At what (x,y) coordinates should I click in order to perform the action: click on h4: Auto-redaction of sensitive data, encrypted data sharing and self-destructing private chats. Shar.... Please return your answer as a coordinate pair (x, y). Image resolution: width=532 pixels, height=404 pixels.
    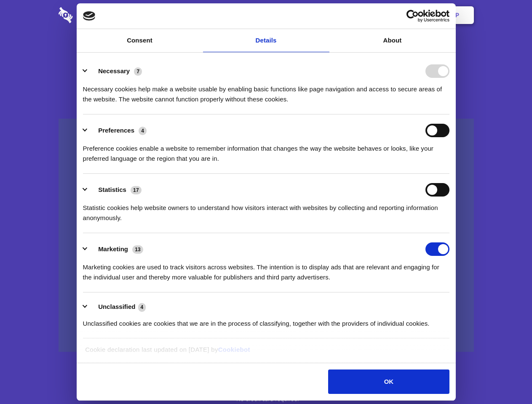
    Looking at the image, I should click on (266, 90).